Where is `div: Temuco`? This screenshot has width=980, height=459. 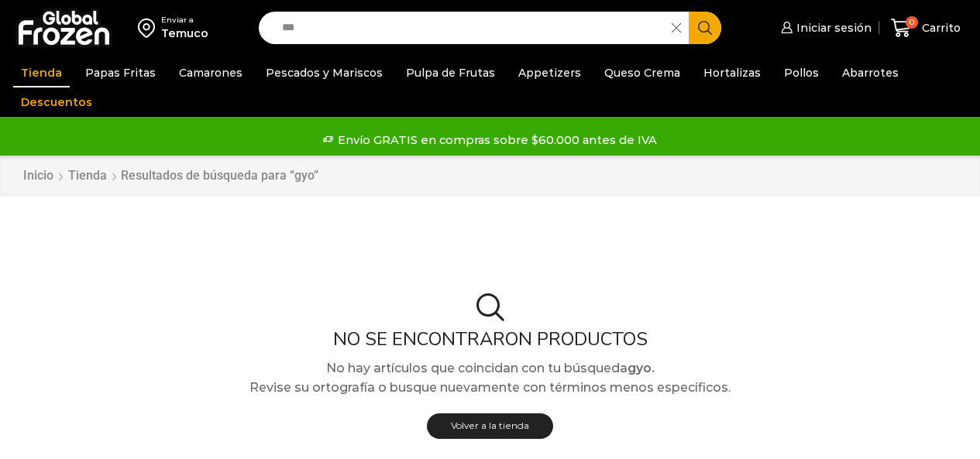
div: Temuco is located at coordinates (184, 33).